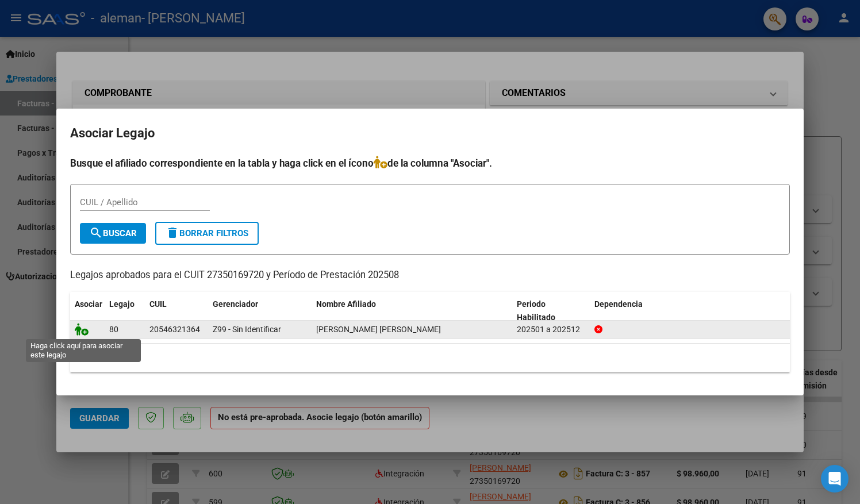 The image size is (860, 504). I want to click on span: Gerenciador, so click(235, 304).